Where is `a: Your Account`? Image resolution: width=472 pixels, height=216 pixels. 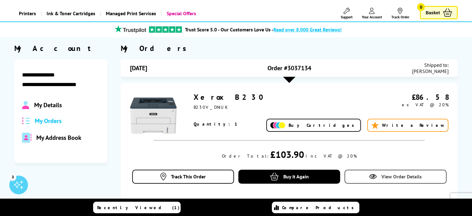
a: Your Account is located at coordinates (372, 13).